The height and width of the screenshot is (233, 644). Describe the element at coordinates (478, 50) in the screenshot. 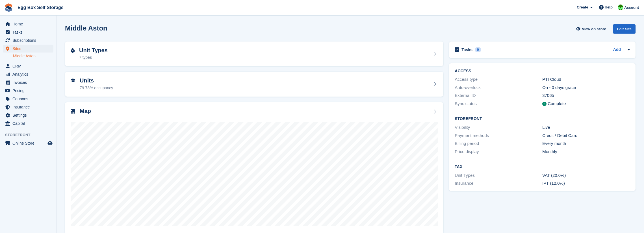

I see `div: 0` at that location.